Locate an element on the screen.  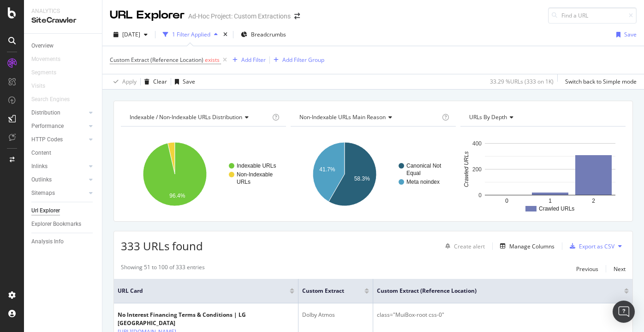
span: Breadcrumbs is located at coordinates (269, 34).